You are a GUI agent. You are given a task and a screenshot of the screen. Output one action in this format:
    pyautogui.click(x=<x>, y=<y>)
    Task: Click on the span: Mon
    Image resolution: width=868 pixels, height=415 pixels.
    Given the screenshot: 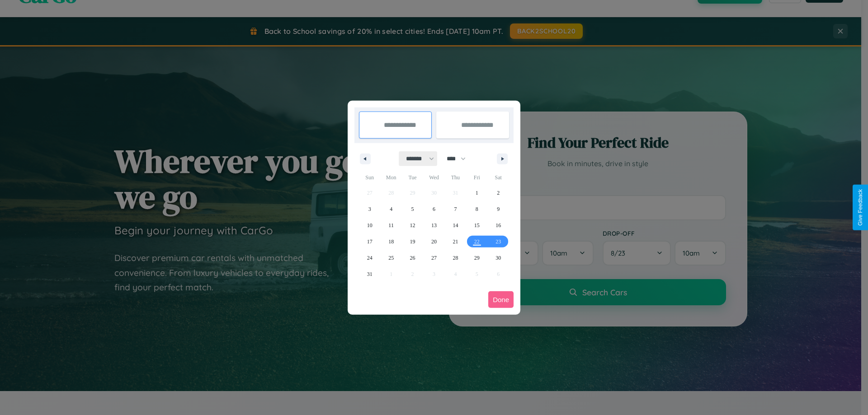 What is the action you would take?
    pyautogui.click(x=391, y=177)
    